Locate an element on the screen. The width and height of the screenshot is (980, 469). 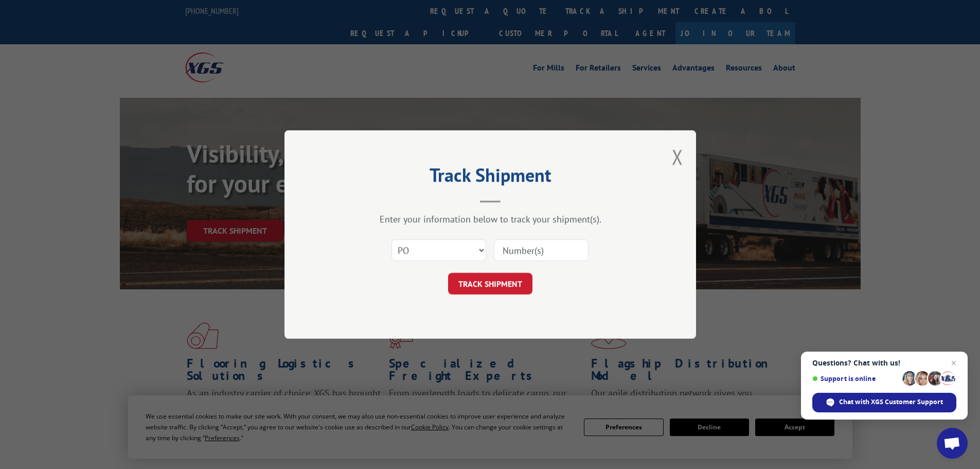
input: Number(s) is located at coordinates (541, 250).